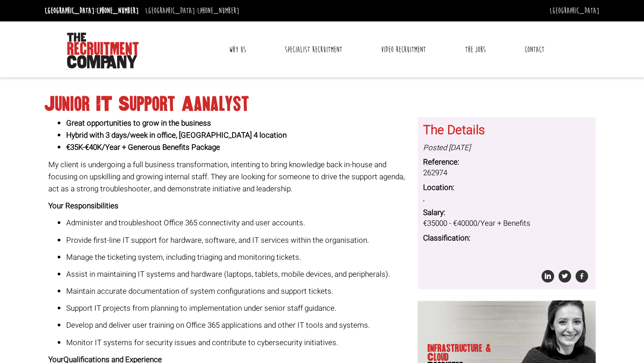  What do you see at coordinates (403, 49) in the screenshot?
I see `a: Video Recruitment` at bounding box center [403, 49].